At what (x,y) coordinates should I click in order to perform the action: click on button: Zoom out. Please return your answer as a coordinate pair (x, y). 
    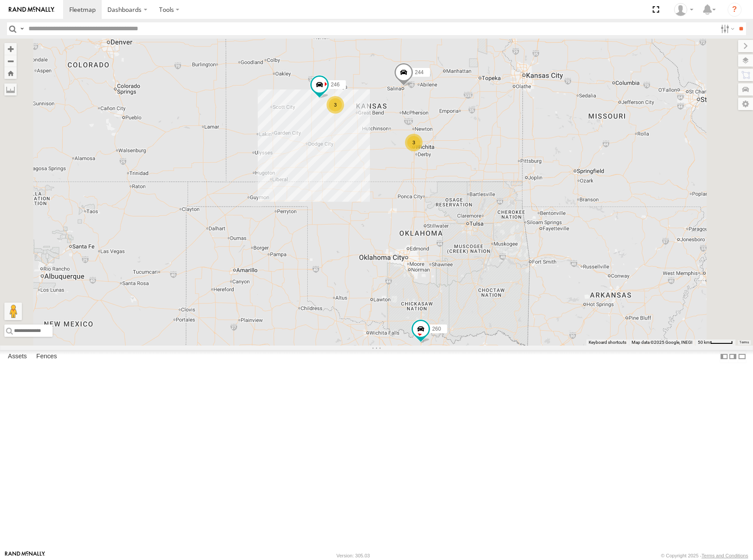
    Looking at the image, I should click on (11, 61).